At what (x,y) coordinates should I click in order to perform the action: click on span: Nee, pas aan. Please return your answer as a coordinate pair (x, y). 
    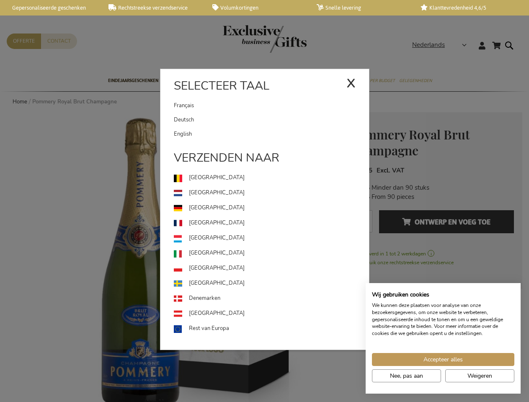
    Looking at the image, I should click on (407, 376).